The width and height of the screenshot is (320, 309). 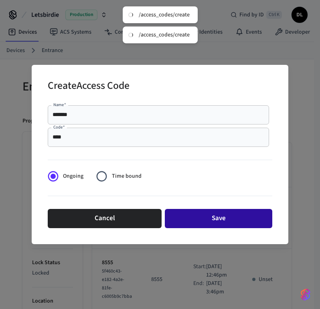 I want to click on label: Code, so click(x=59, y=127).